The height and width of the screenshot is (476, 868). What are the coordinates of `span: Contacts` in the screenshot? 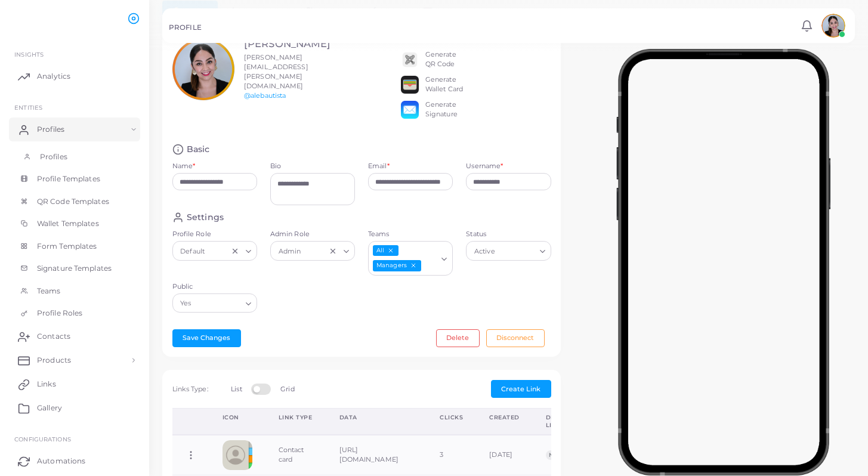 It's located at (53, 336).